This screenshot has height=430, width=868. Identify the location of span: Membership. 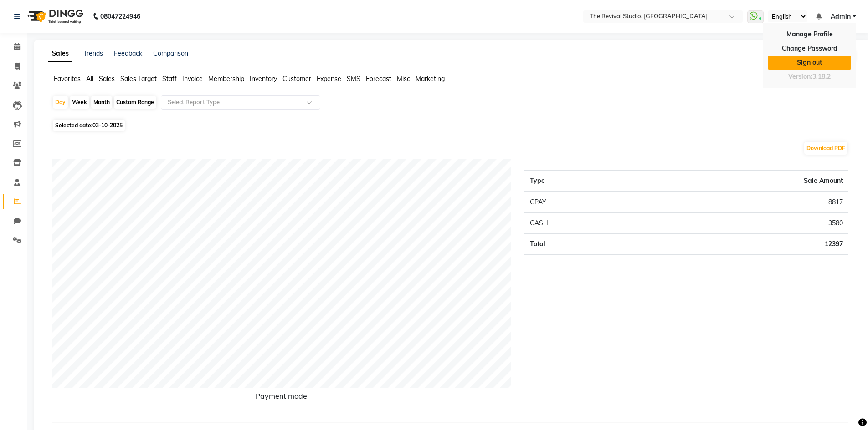
(226, 79).